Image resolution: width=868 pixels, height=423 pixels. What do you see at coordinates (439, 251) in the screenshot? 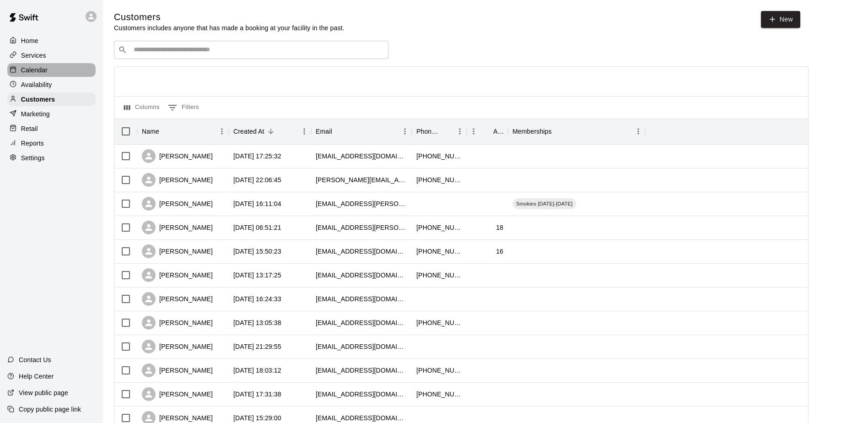
I see `div: +18438146700` at bounding box center [439, 251].